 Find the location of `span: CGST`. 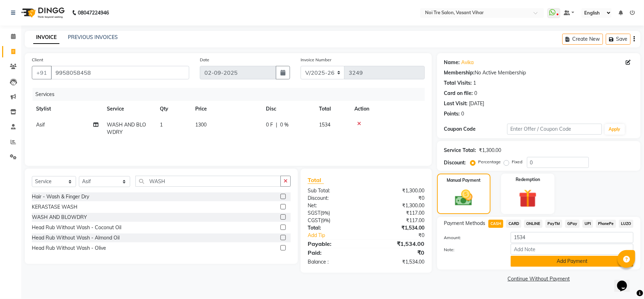

span: CGST is located at coordinates (314, 220).